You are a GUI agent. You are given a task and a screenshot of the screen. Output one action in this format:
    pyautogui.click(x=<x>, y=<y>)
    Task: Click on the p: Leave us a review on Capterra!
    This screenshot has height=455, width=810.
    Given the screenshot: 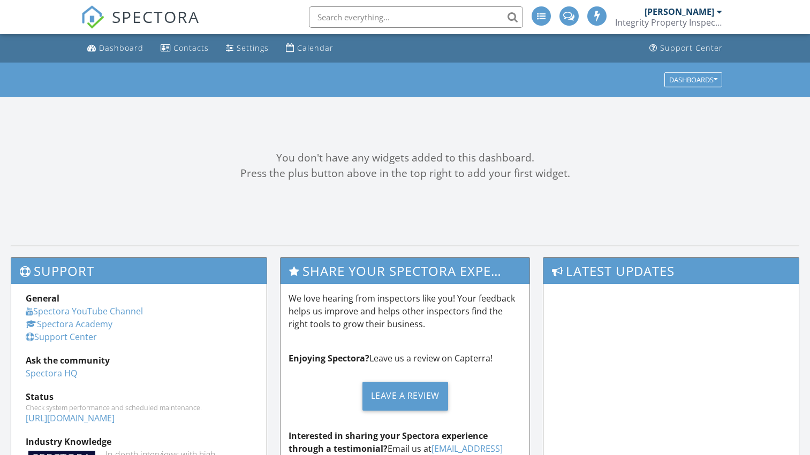 What is the action you would take?
    pyautogui.click(x=405, y=359)
    